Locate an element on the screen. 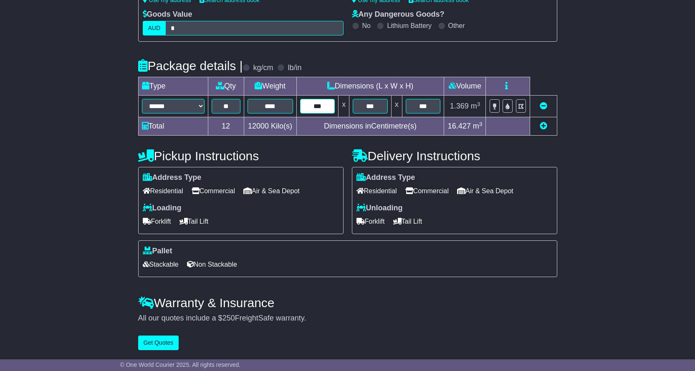  span: Stackable is located at coordinates (161, 264).